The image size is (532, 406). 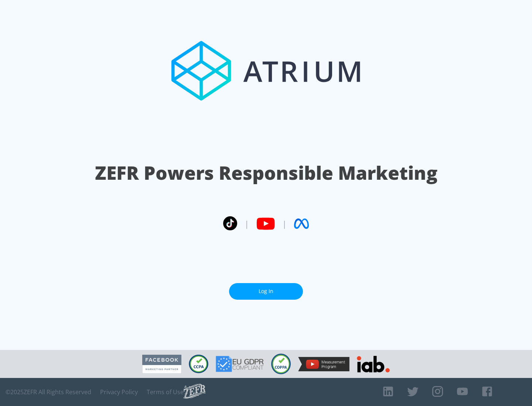 What do you see at coordinates (266, 173) in the screenshot?
I see `h1: ZEFR Powers Responsible Marketing` at bounding box center [266, 173].